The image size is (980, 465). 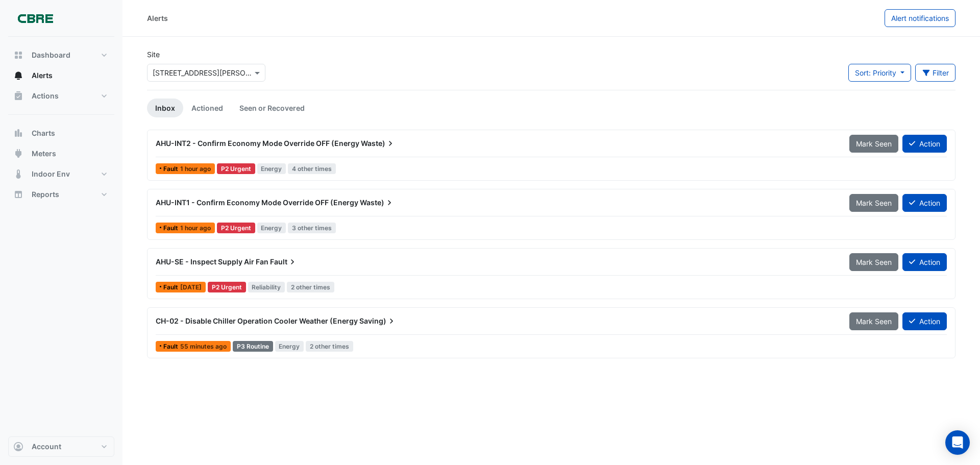 I want to click on span: Indoor Env, so click(x=51, y=174).